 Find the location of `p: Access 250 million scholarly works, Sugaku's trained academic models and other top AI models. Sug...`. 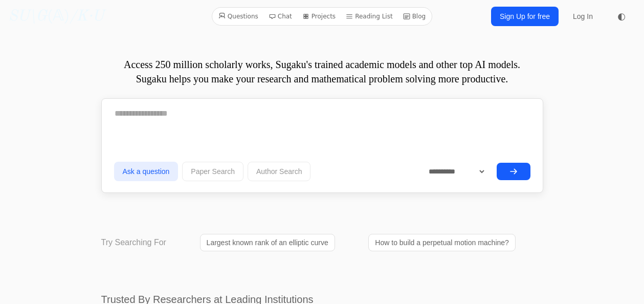

p: Access 250 million scholarly works, Sugaku's trained academic models and other top AI models. Sug... is located at coordinates (323, 71).